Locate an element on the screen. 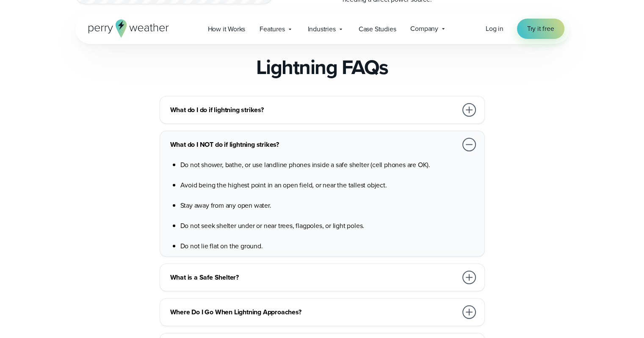 Image resolution: width=644 pixels, height=338 pixels. li: Do not lie flat on the ground. is located at coordinates (329, 241).